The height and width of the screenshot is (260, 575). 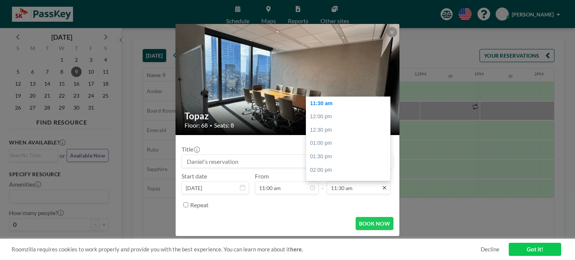 What do you see at coordinates (350, 117) in the screenshot?
I see `div: 12:00 pm` at bounding box center [350, 117].